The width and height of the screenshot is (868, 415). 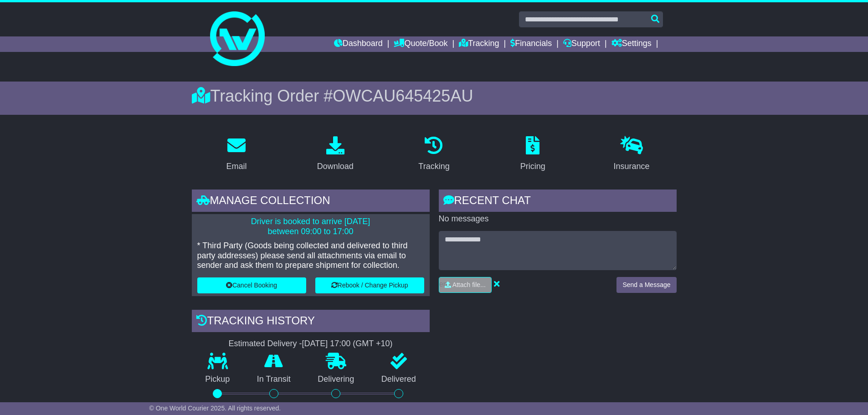 I want to click on p: Delivered, so click(x=399, y=379).